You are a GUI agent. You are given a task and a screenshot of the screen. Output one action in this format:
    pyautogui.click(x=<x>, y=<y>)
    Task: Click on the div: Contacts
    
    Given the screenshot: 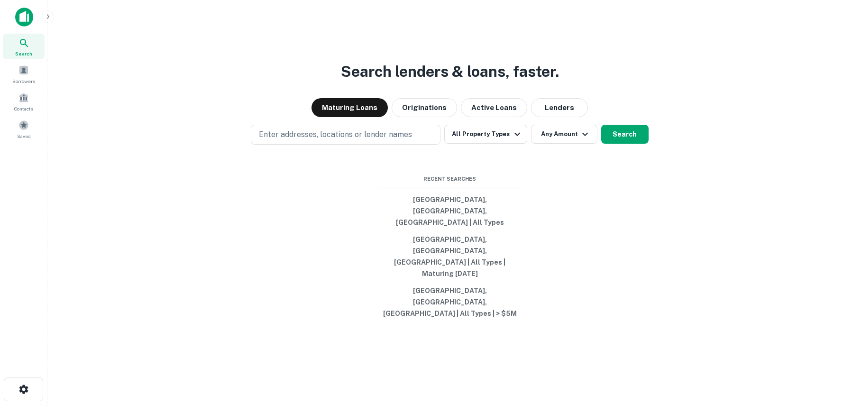 What is the action you would take?
    pyautogui.click(x=24, y=102)
    